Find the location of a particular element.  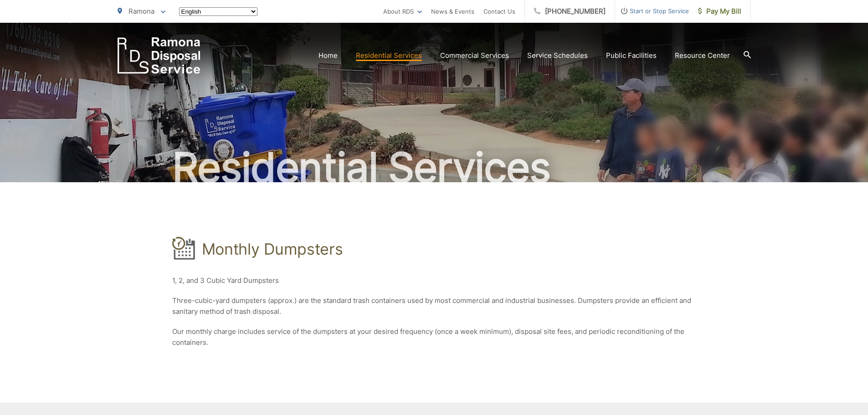

a: Home is located at coordinates (328, 56).